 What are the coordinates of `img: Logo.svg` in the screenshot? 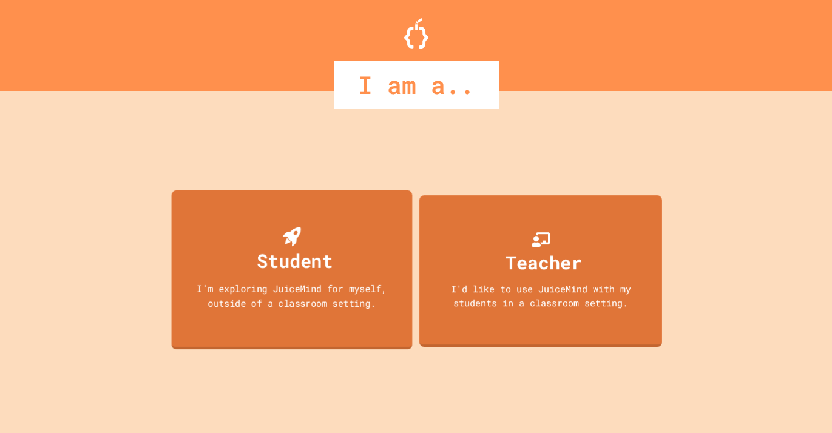 It's located at (416, 33).